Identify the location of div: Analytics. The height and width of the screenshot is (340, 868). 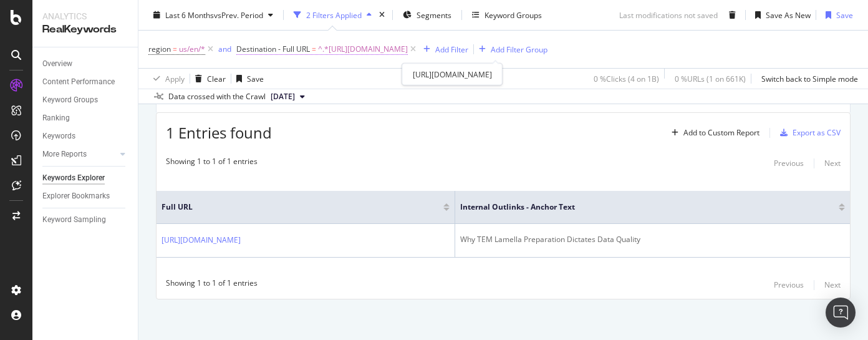
(85, 16).